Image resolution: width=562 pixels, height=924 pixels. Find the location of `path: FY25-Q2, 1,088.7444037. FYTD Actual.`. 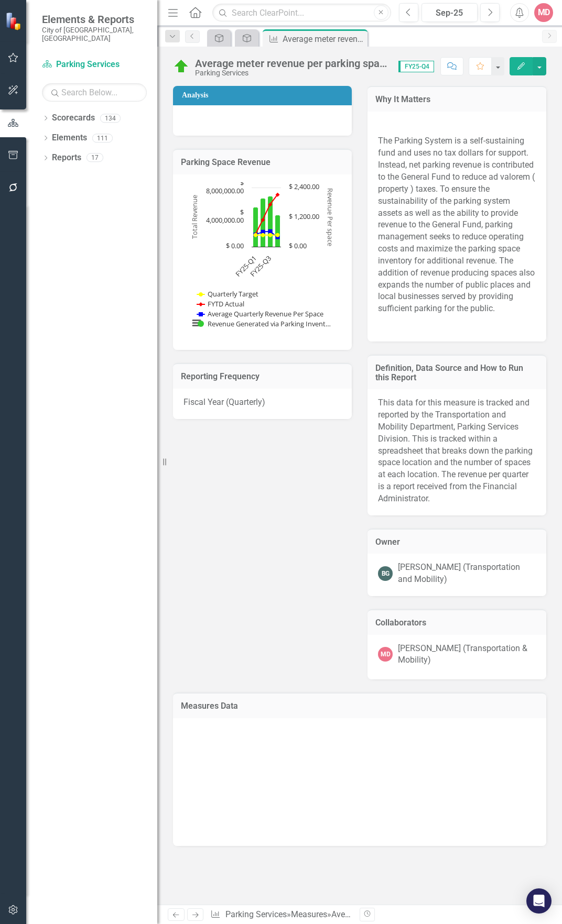

path: FY25-Q2, 1,088.7444037. FYTD Actual. is located at coordinates (263, 220).